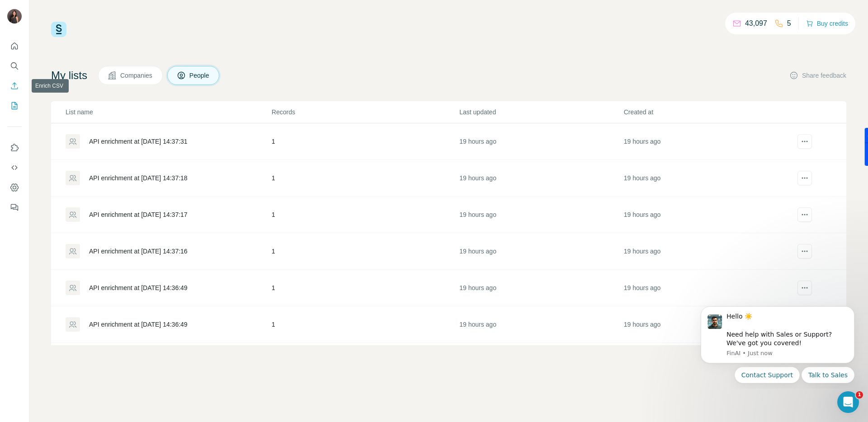 The image size is (868, 422). I want to click on img: Avatar, so click(15, 16).